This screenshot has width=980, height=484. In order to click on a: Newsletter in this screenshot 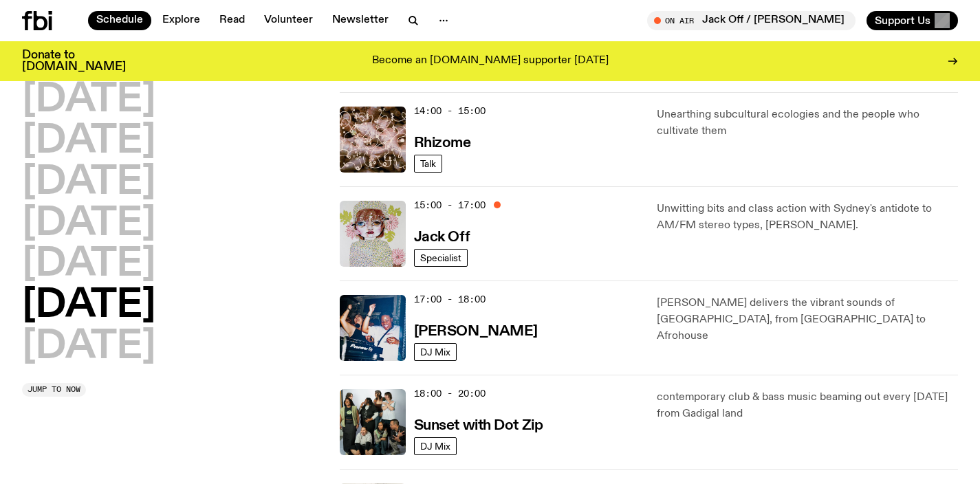, I will do `click(361, 21)`.